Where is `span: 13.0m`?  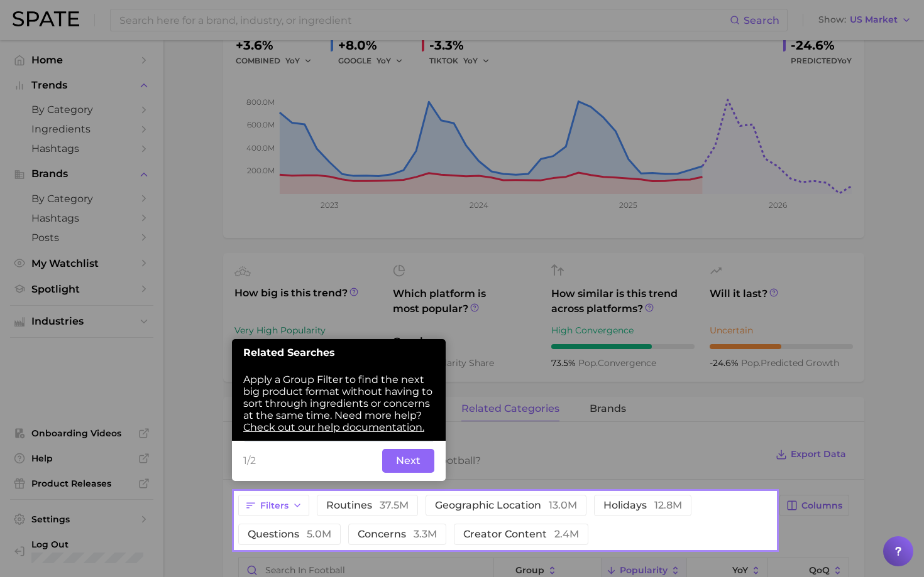 span: 13.0m is located at coordinates (562, 505).